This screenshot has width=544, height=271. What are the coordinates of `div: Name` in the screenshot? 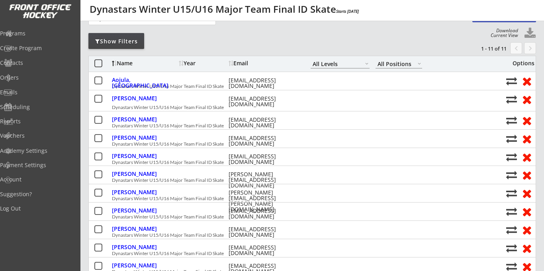 It's located at (144, 63).